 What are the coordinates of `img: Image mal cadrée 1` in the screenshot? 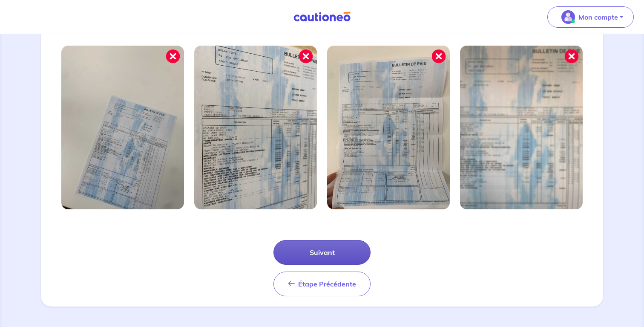 It's located at (122, 127).